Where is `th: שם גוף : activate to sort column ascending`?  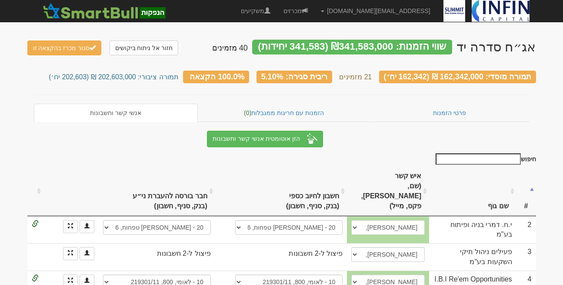
th: שם גוף : activate to sort column ascending is located at coordinates (473, 191).